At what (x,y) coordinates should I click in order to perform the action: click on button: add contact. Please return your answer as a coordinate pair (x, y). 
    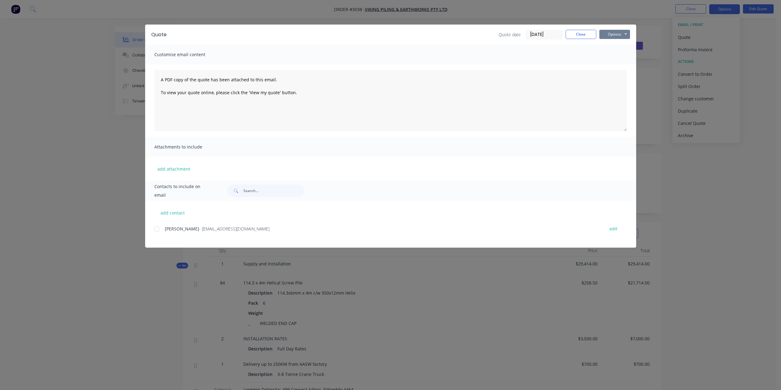
    Looking at the image, I should click on (173, 213).